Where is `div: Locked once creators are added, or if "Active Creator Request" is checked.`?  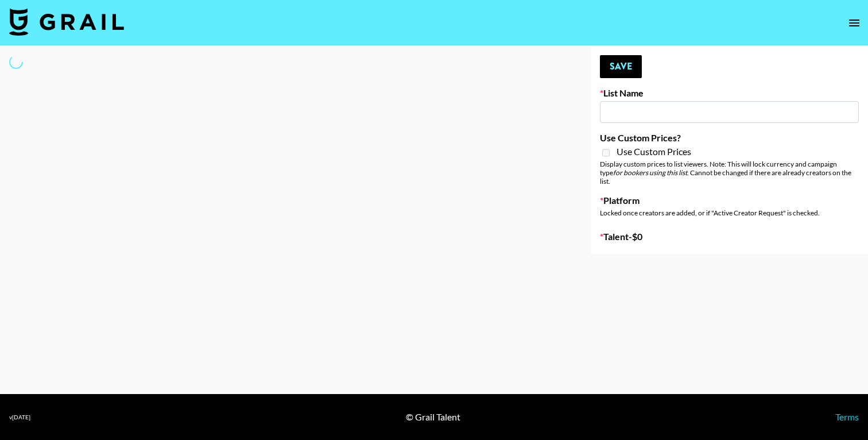 div: Locked once creators are added, or if "Active Creator Request" is checked. is located at coordinates (728, 213).